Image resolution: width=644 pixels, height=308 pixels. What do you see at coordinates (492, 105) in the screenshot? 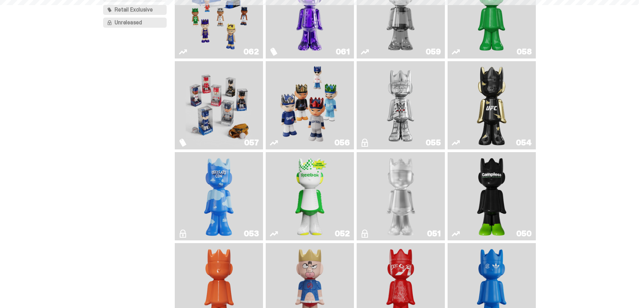
I see `a: Ruby` at bounding box center [492, 105].